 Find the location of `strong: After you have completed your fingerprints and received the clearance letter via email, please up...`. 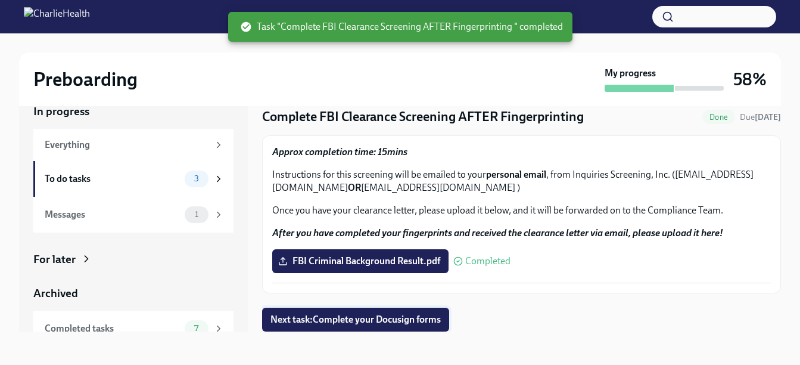

strong: After you have completed your fingerprints and received the clearance letter via email, please up... is located at coordinates (498, 232).